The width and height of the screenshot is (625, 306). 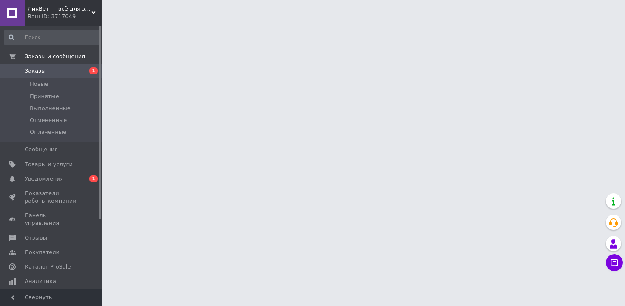 I want to click on span: Заказы, so click(x=35, y=71).